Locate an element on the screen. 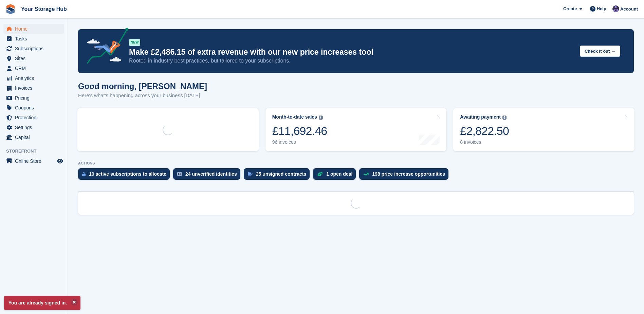 This screenshot has width=644, height=314. div: 10 active subscriptions to allocate is located at coordinates (128, 174).